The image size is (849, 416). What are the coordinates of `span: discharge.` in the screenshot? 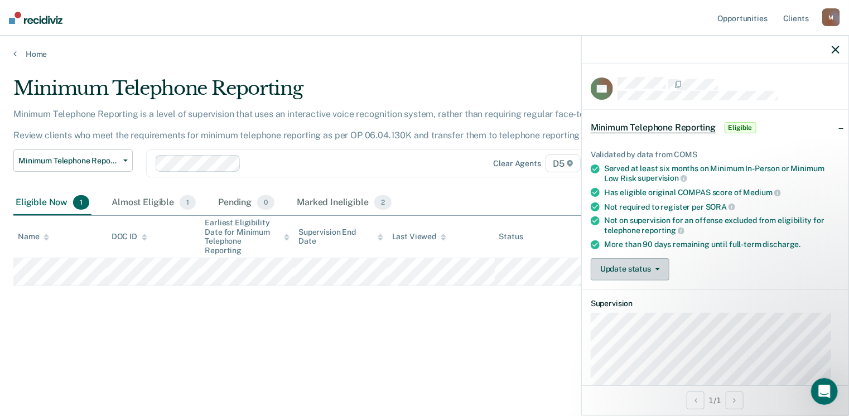 It's located at (782, 244).